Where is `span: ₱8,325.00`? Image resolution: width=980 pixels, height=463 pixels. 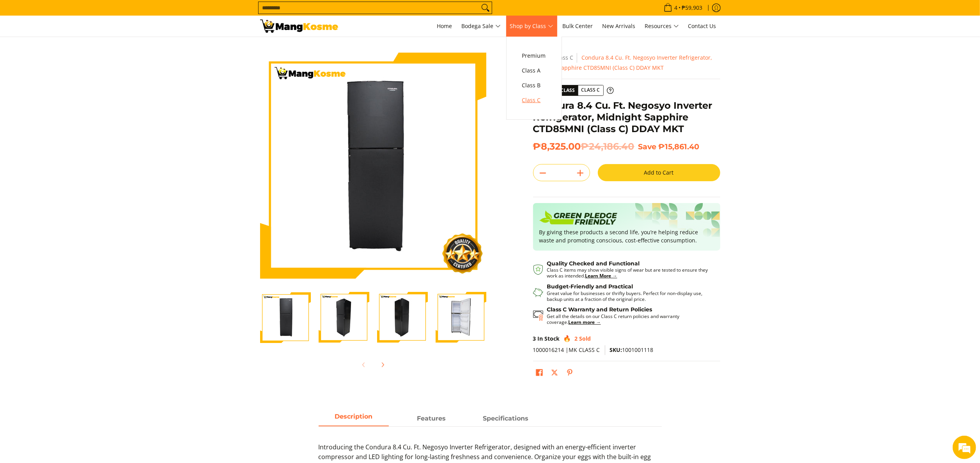 span: ₱8,325.00 is located at coordinates (584, 147).